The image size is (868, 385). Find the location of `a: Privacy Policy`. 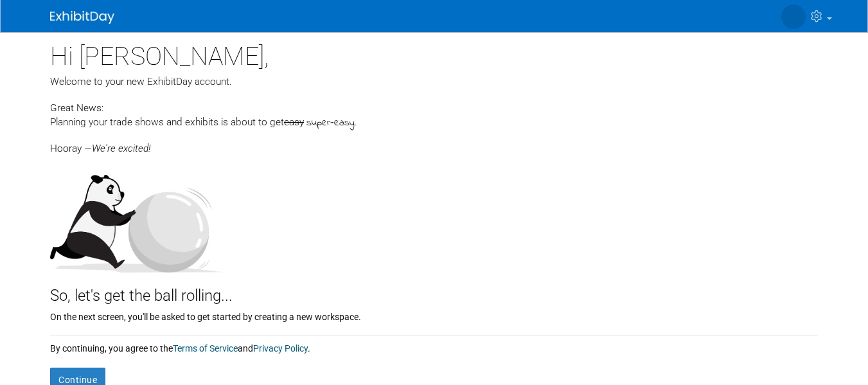

a: Privacy Policy is located at coordinates (280, 348).